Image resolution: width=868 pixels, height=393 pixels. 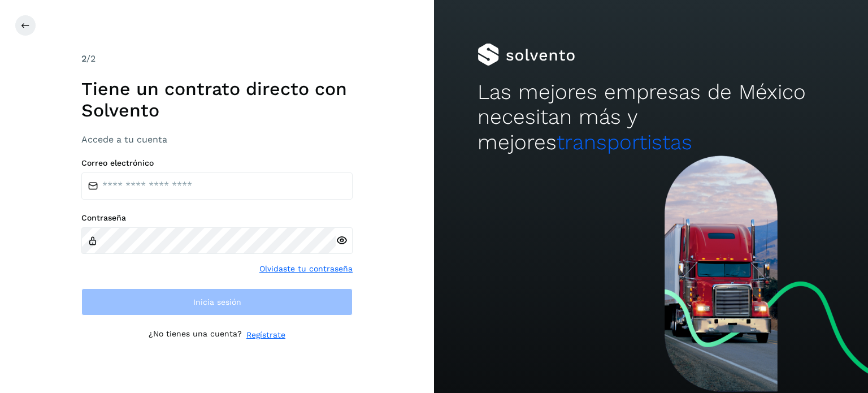 What do you see at coordinates (624, 142) in the screenshot?
I see `span: transportistas` at bounding box center [624, 142].